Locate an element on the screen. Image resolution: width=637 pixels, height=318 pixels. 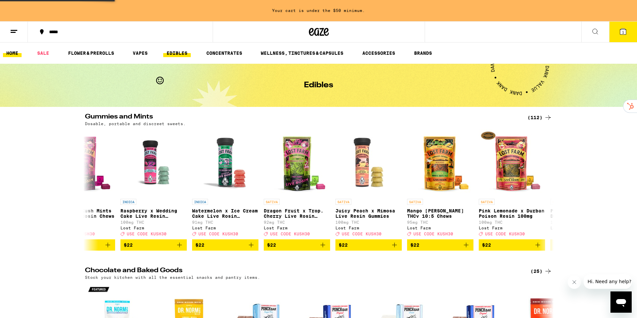
a: Open page for Juicy Peach x Mimosa Live Resin Gummies from Lost Farm is located at coordinates (369, 184).